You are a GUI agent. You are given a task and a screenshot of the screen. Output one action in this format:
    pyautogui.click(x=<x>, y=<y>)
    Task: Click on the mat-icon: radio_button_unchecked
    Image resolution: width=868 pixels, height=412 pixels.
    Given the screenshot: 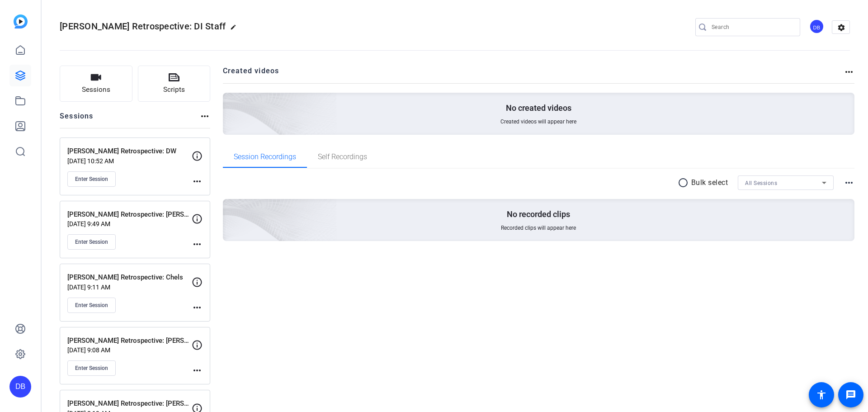 What is the action you would take?
    pyautogui.click(x=685, y=183)
    